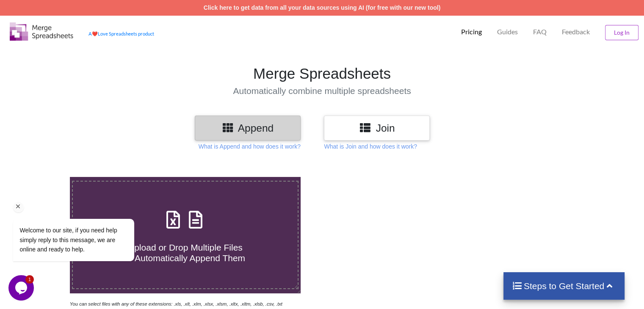 The height and width of the screenshot is (309, 644). I want to click on div: Chat attention grabber, so click(10, 35).